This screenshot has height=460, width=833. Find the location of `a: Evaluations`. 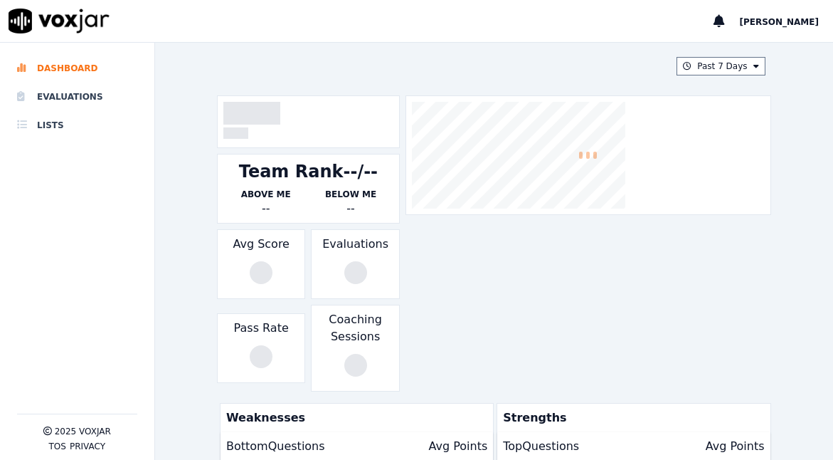

a: Evaluations is located at coordinates (77, 97).